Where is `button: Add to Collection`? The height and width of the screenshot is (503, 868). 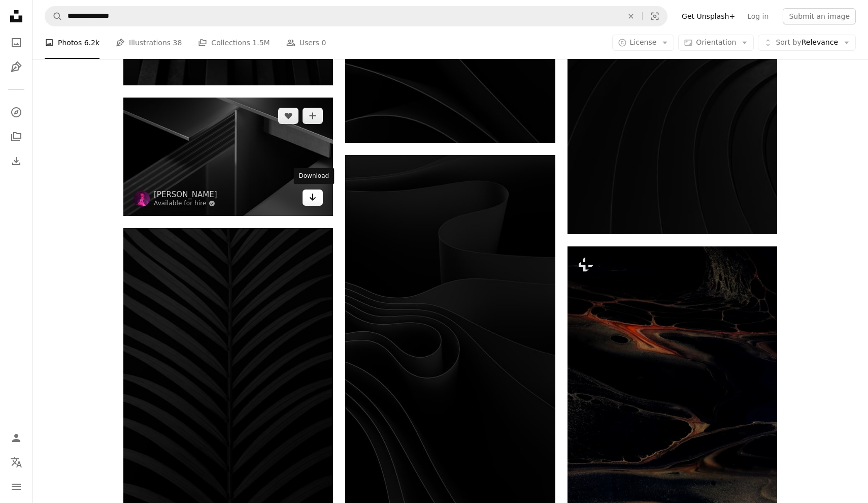 button: Add to Collection is located at coordinates (313, 116).